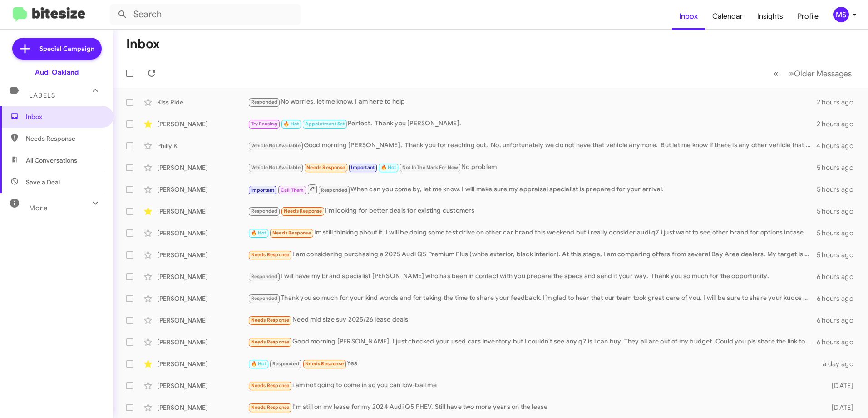  What do you see at coordinates (532, 298) in the screenshot?
I see `div: Thank you so much for your kind words and for taking the time to share your feedback. I’m glad to...` at bounding box center [532, 298].